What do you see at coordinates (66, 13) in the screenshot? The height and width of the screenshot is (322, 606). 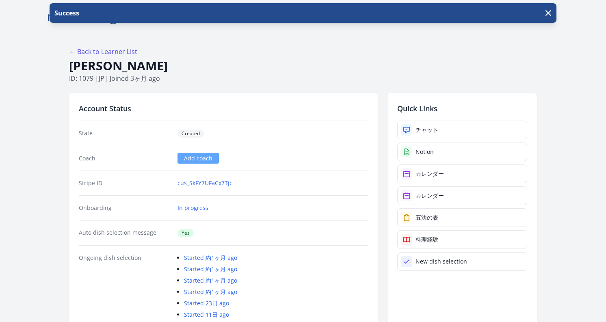 I see `p: Success` at bounding box center [66, 13].